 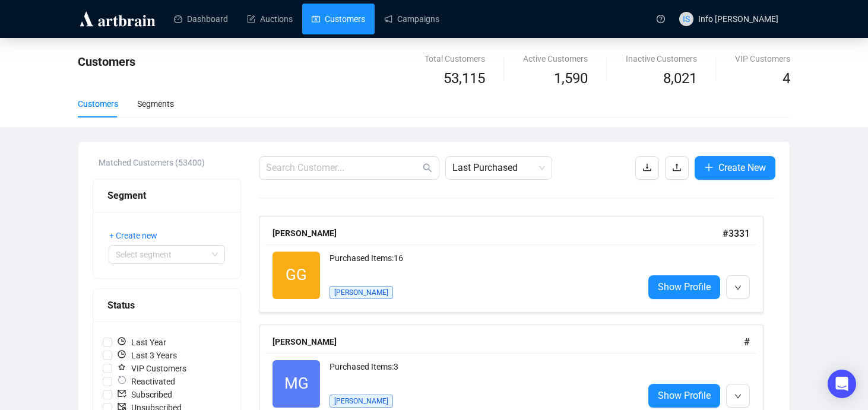 What do you see at coordinates (482, 264) in the screenshot?
I see `div: Purchased Items: 16` at bounding box center [482, 264].